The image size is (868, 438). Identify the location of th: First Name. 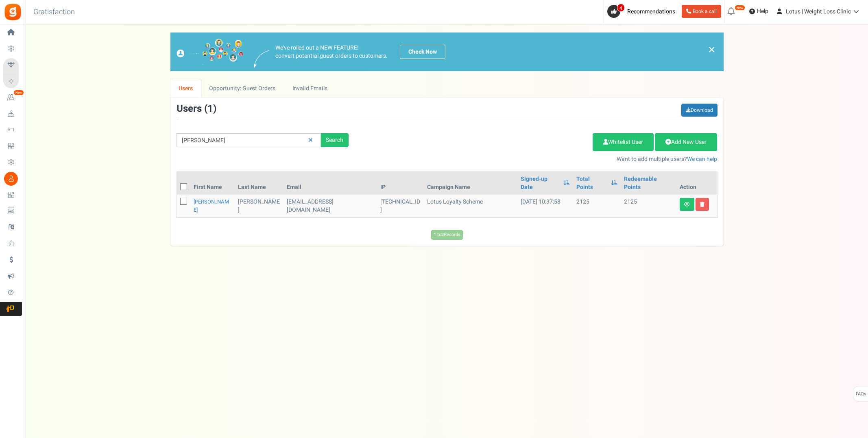
(212, 183).